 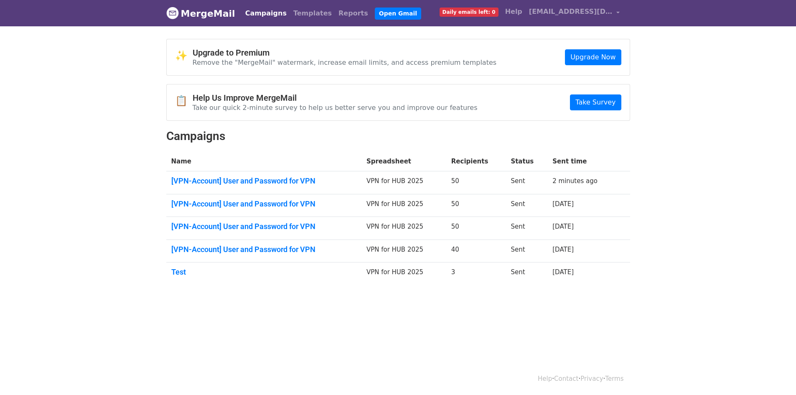 What do you see at coordinates (312, 13) in the screenshot?
I see `a: Templates` at bounding box center [312, 13].